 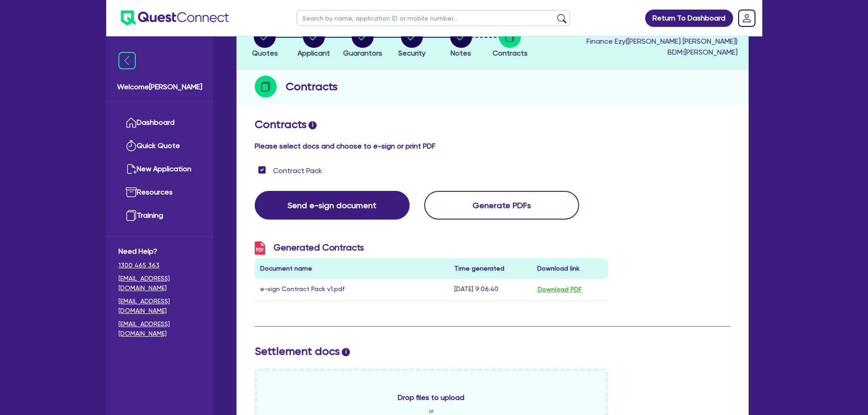 I want to click on span: Contracts, so click(x=510, y=53).